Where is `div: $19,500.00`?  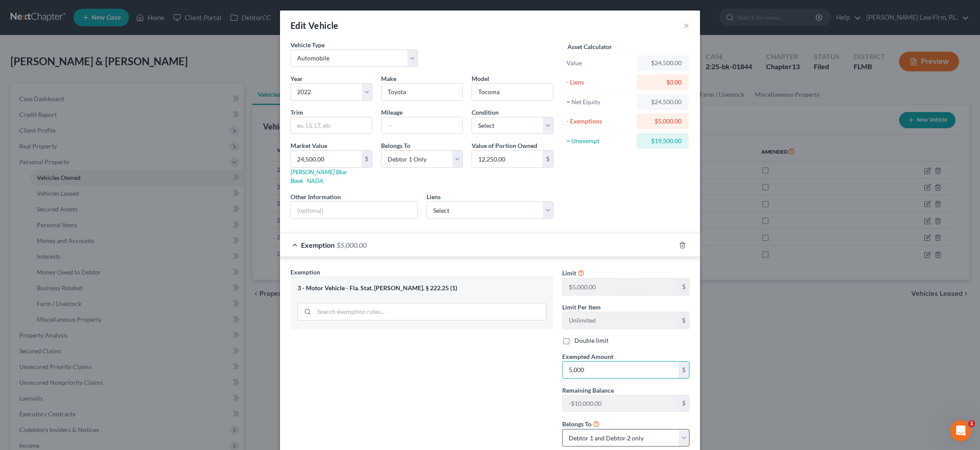
div: $19,500.00 is located at coordinates (662, 141).